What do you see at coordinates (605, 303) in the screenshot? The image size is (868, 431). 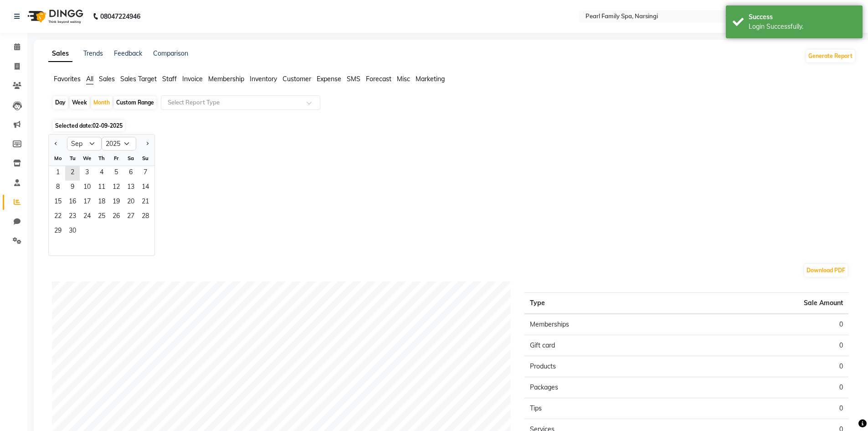 I see `th: Type` at bounding box center [605, 303].